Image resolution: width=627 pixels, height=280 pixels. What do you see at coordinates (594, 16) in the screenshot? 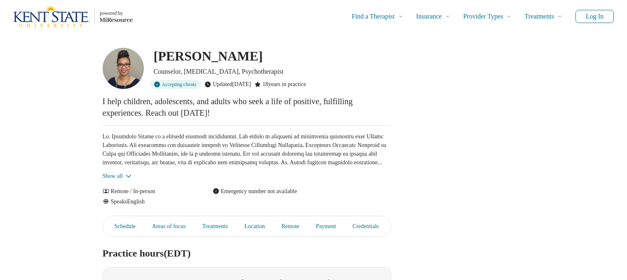
I see `button: Log In` at bounding box center [594, 16].